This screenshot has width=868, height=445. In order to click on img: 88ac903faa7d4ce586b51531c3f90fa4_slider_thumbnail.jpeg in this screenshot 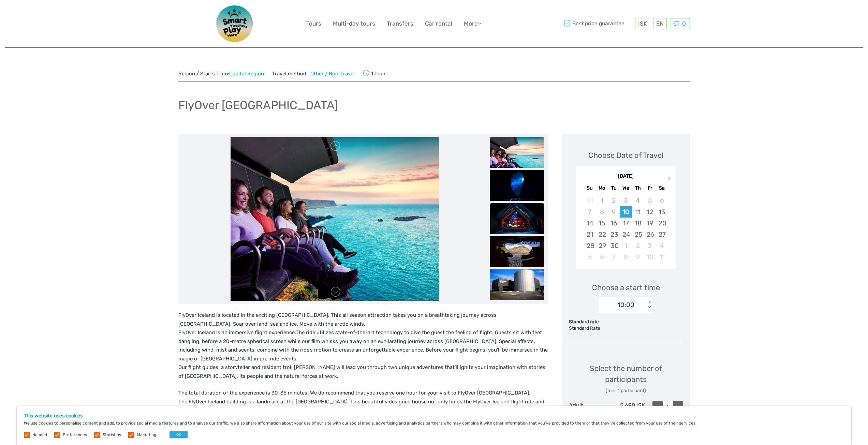, I will do `click(517, 152)`.